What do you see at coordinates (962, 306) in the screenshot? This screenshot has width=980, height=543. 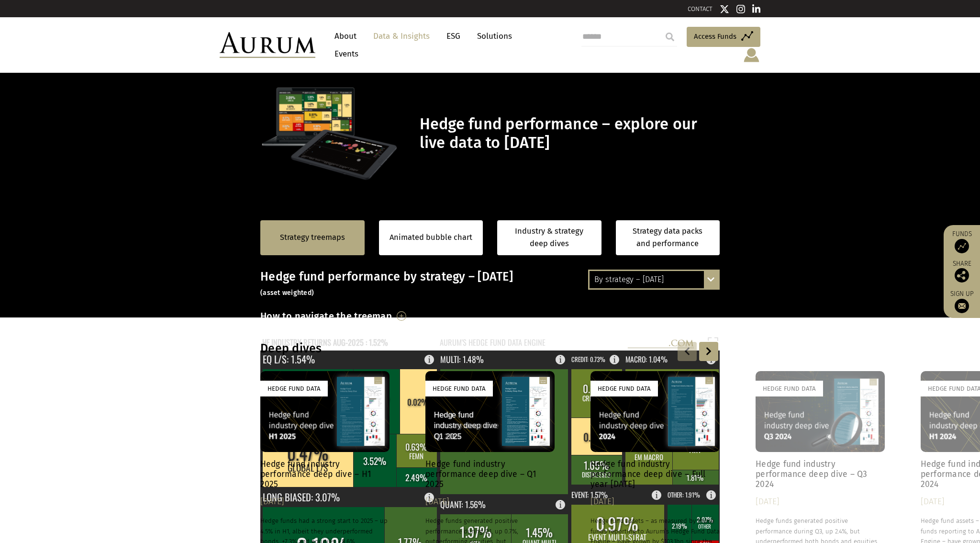 I see `img: Sign up to our newsletter` at bounding box center [962, 306].